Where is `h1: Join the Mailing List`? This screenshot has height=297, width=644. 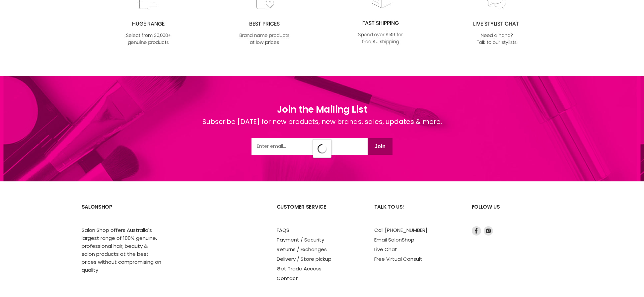
h1: Join the Mailing List is located at coordinates (322, 110).